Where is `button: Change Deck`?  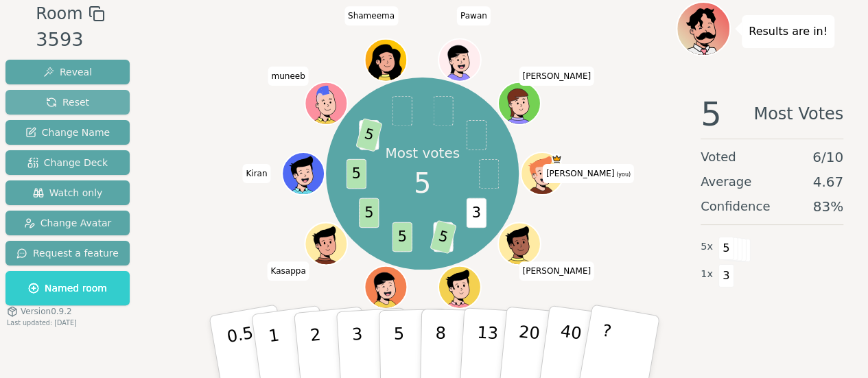 button: Change Deck is located at coordinates (68, 163).